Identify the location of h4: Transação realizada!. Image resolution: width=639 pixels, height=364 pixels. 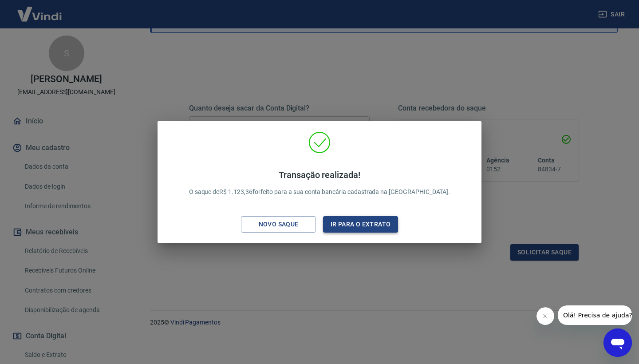
(320, 175).